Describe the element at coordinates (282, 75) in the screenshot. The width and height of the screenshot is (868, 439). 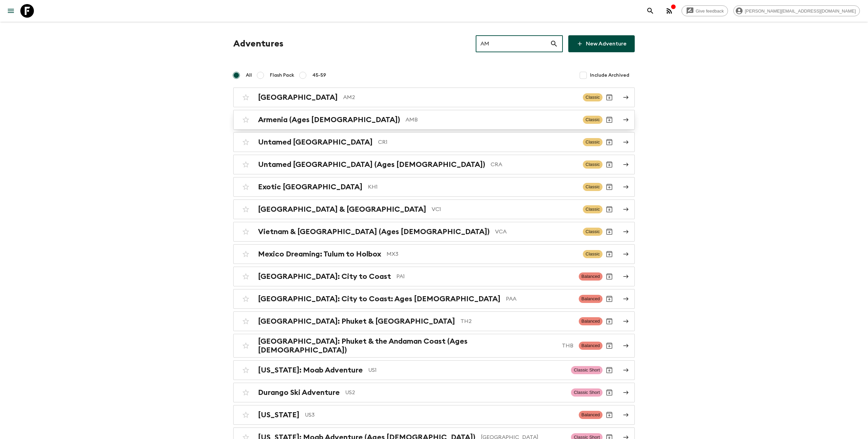
I see `span: Flash Pack` at that location.